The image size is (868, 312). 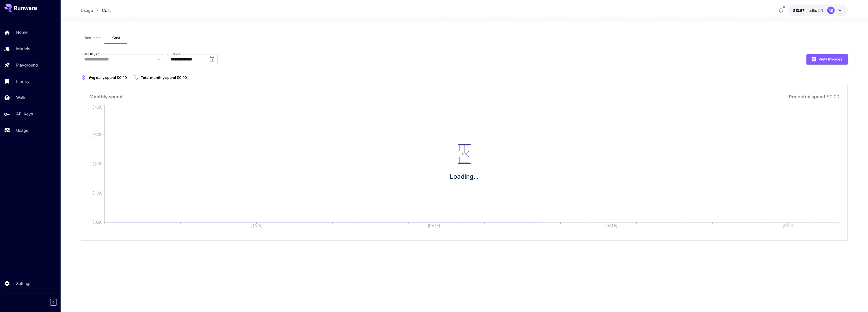 I want to click on p: Playground, so click(x=27, y=65).